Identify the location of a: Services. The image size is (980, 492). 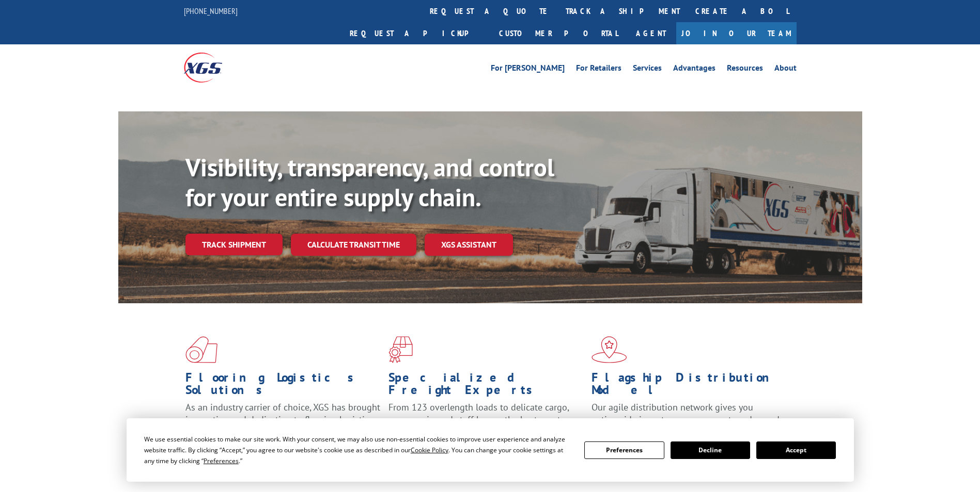
(647, 69).